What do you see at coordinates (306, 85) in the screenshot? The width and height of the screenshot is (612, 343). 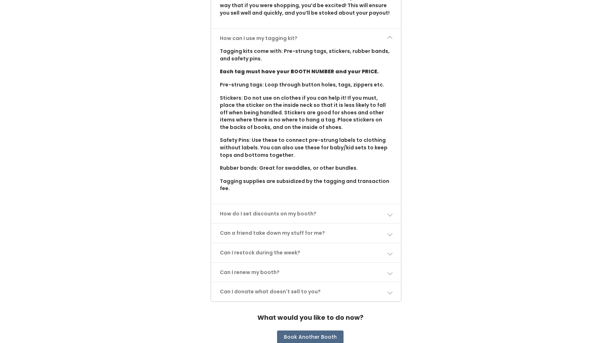 I see `p: Pre-strung tags: Loop through button holes, tags, zippers etc.` at bounding box center [306, 85].